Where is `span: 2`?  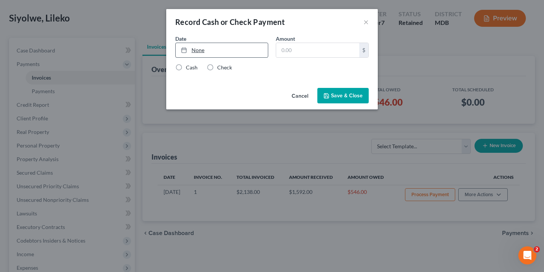
span: 2 is located at coordinates (537, 250).